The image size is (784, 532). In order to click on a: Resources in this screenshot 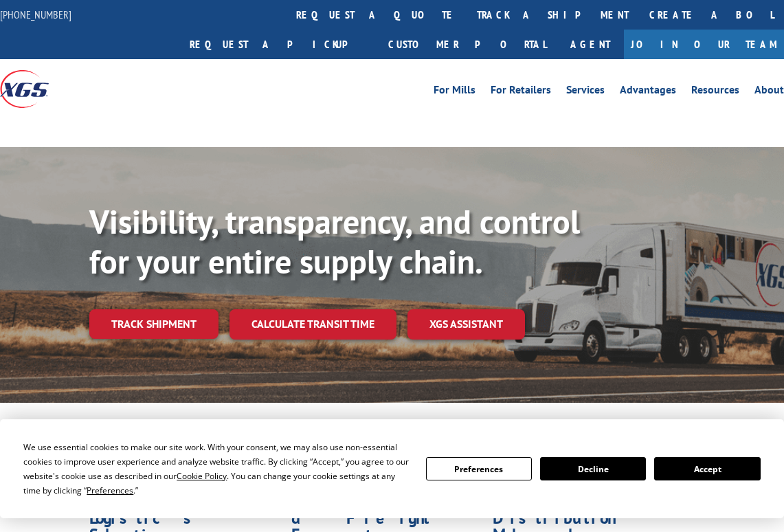, I will do `click(716, 92)`.